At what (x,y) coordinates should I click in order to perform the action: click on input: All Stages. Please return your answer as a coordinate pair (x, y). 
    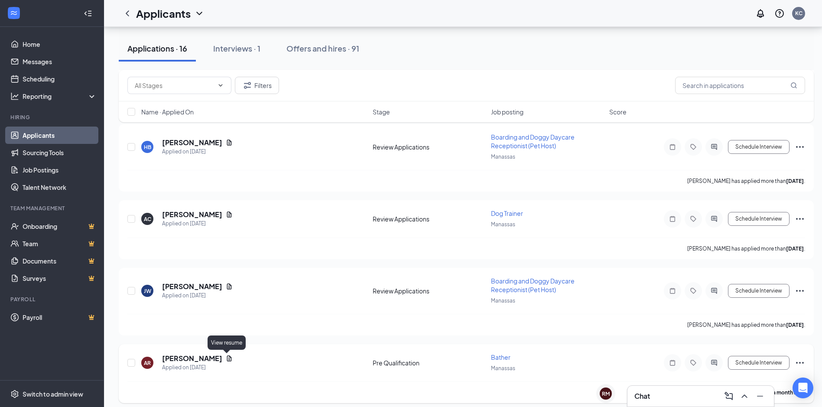
    Looking at the image, I should click on (174, 85).